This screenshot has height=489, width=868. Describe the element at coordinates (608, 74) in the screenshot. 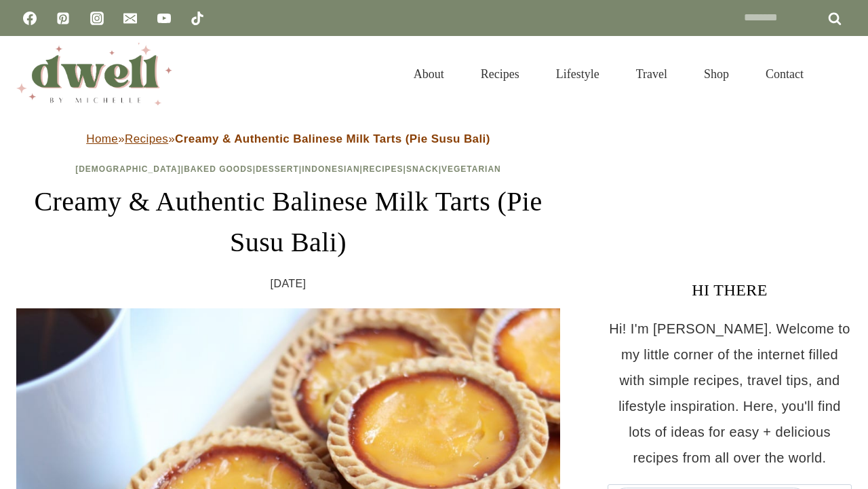

I see `nav: Primary Navigation` at that location.